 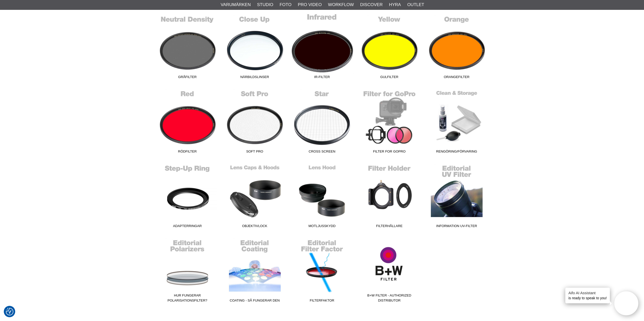 What do you see at coordinates (265, 5) in the screenshot?
I see `a: Studio` at bounding box center [265, 5].